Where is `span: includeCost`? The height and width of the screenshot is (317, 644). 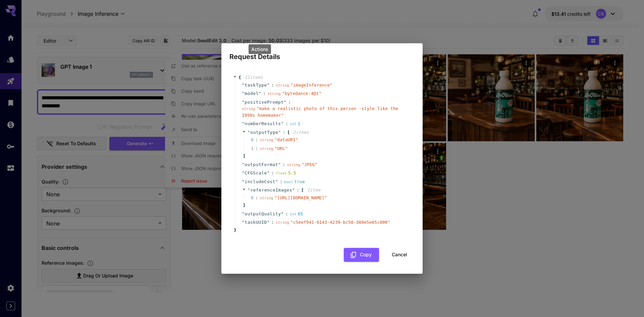 span: includeCost is located at coordinates (260, 182).